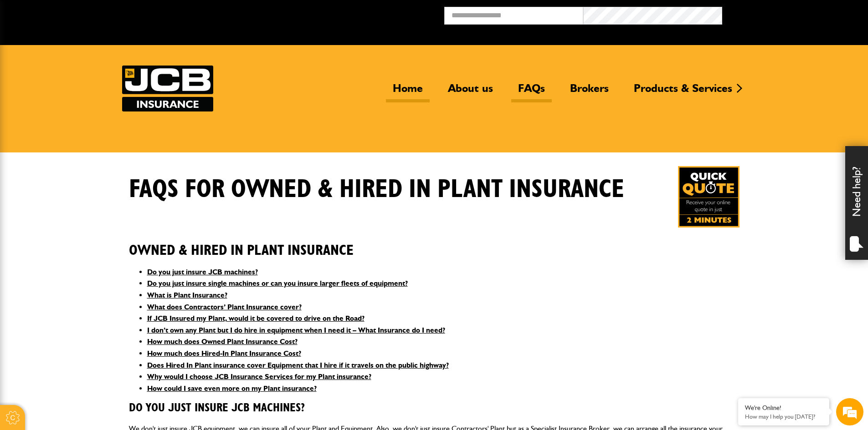  What do you see at coordinates (708, 197) in the screenshot?
I see `img: Quick Quote` at bounding box center [708, 197].